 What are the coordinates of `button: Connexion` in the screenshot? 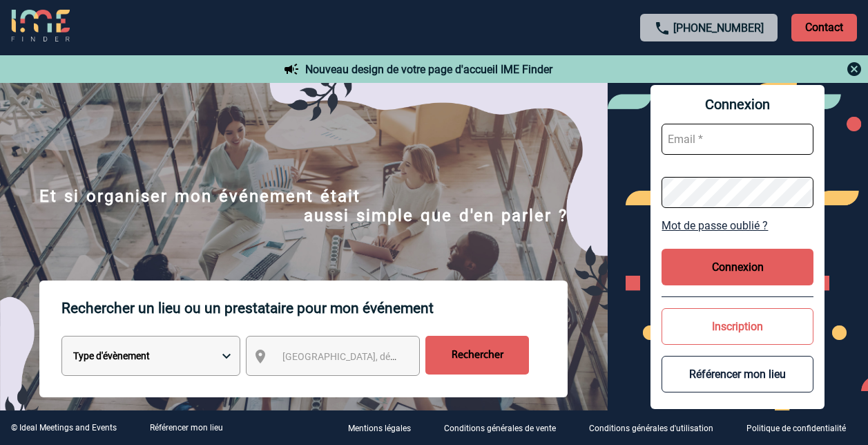 It's located at (738, 267).